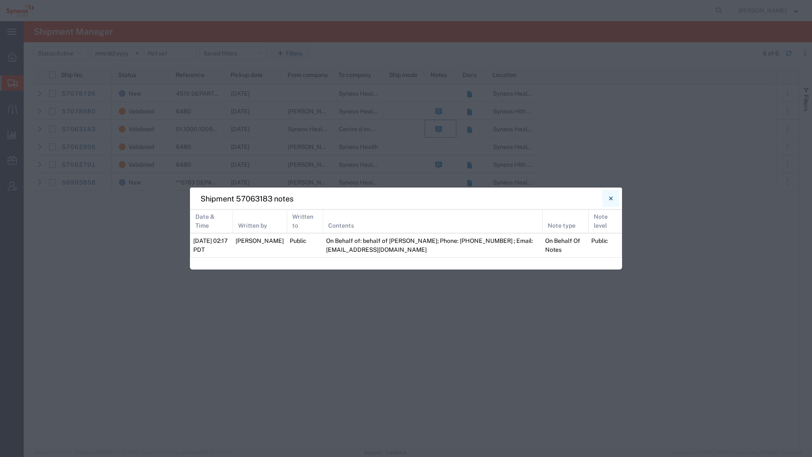 The height and width of the screenshot is (457, 812). Describe the element at coordinates (247, 198) in the screenshot. I see `h4: Shipment 57063183 notes` at that location.